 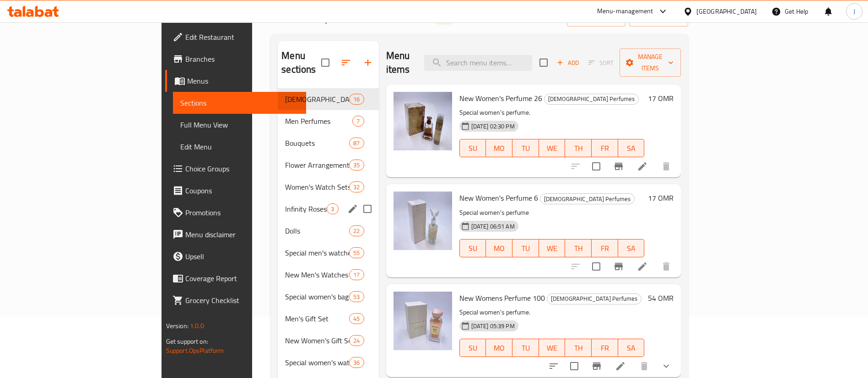 What do you see at coordinates (328, 297) in the screenshot?
I see `div: Special women's bags53` at bounding box center [328, 297].